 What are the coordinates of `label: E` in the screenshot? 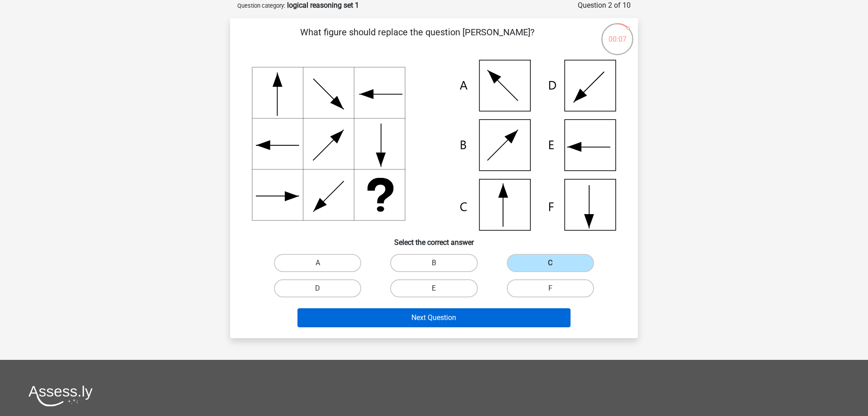 It's located at (433, 288).